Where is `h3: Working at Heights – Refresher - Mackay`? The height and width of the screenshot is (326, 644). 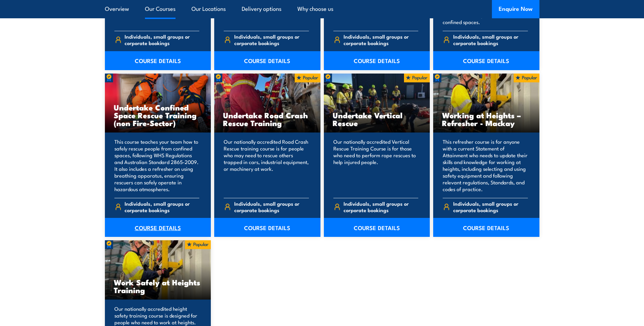 h3: Working at Heights – Refresher - Mackay is located at coordinates (486, 119).